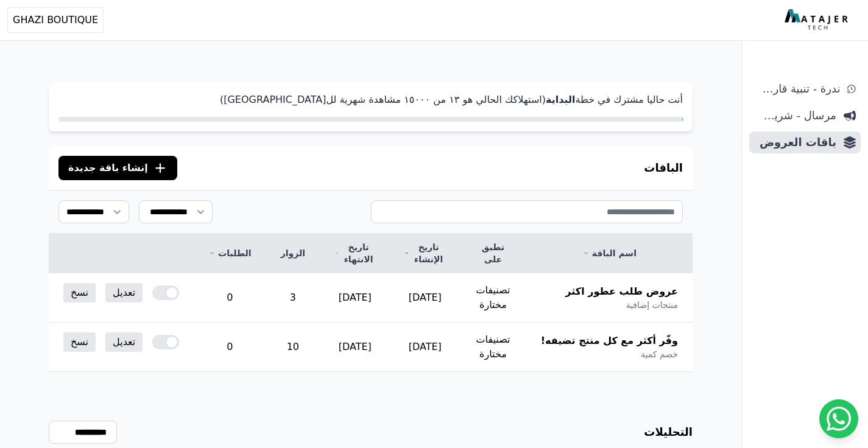 This screenshot has height=448, width=868. What do you see at coordinates (609, 253) in the screenshot?
I see `a: اسم الباقة` at bounding box center [609, 253].